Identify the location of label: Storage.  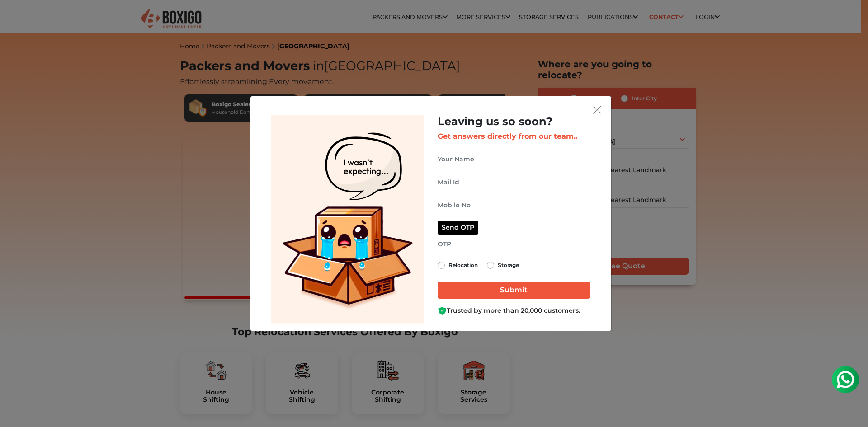
(508, 265).